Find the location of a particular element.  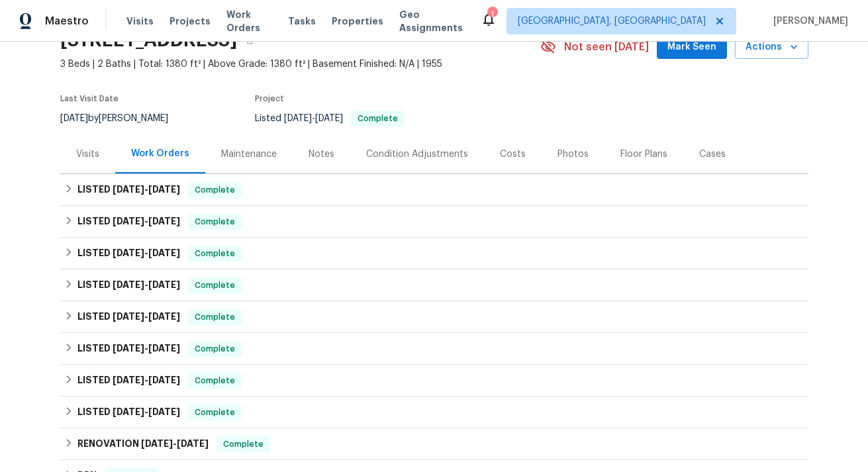

span: Work Orders is located at coordinates (249, 21).